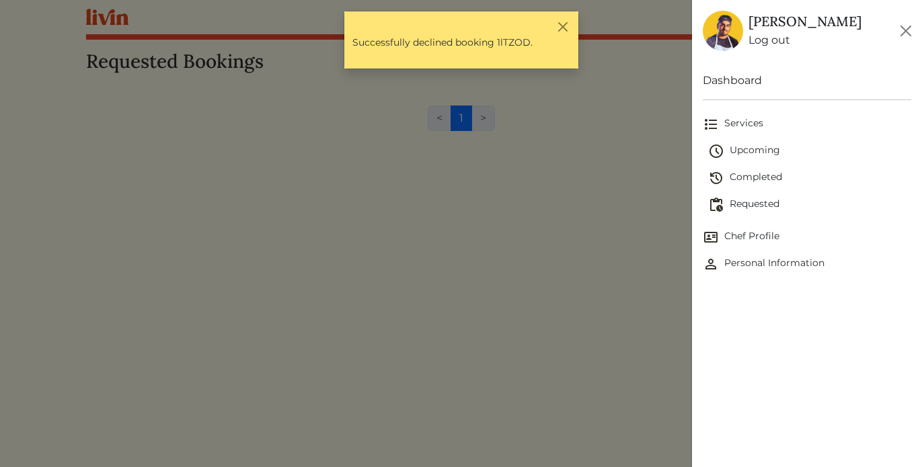  Describe the element at coordinates (711, 237) in the screenshot. I see `img: Chef Profile` at that location.